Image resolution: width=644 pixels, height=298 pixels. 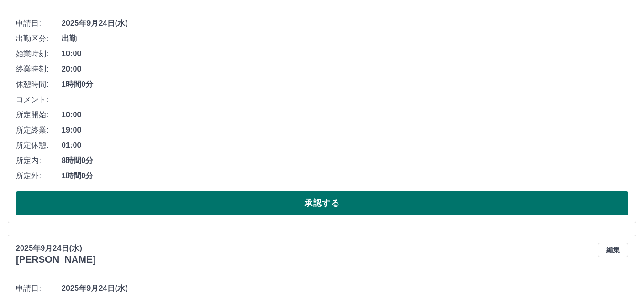 What do you see at coordinates (39, 100) in the screenshot?
I see `span: コメント:` at bounding box center [39, 100].